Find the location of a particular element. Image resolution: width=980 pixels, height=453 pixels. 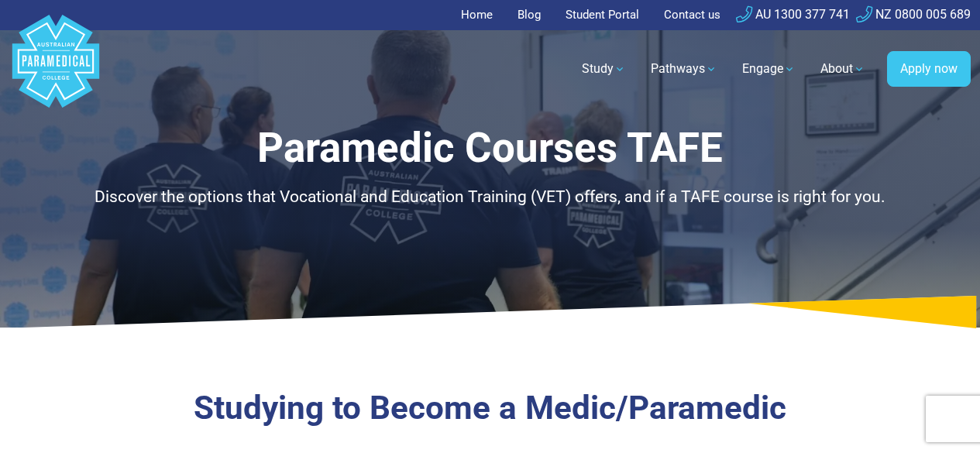

div: Discover the options that Vocational and Education Training (VET) offers, and if a TAFE course is... is located at coordinates (489, 197).